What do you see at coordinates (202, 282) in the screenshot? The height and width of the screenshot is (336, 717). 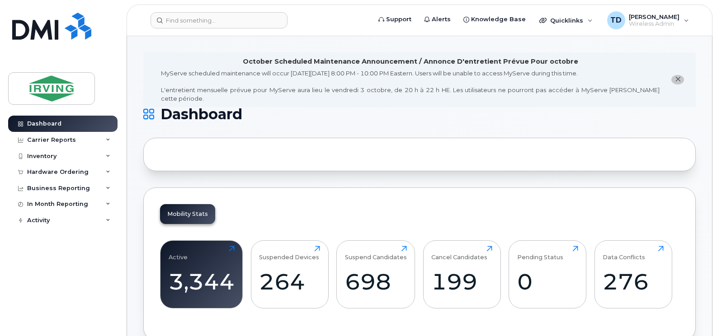 I see `div: 3,344` at bounding box center [202, 282].